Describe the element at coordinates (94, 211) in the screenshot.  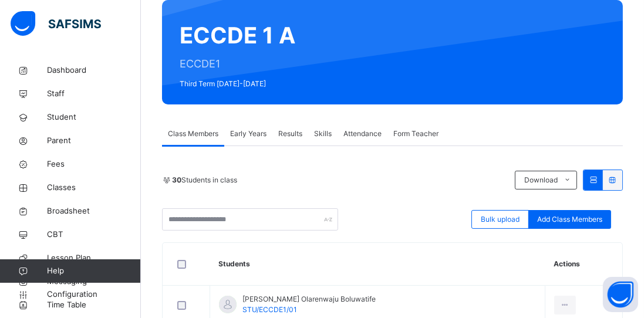
I see `span: Broadsheet` at that location.